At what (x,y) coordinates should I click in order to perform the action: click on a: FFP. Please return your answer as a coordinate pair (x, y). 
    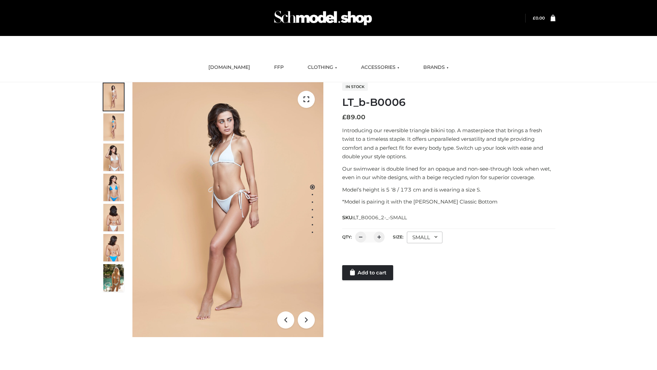
    Looking at the image, I should click on (279, 67).